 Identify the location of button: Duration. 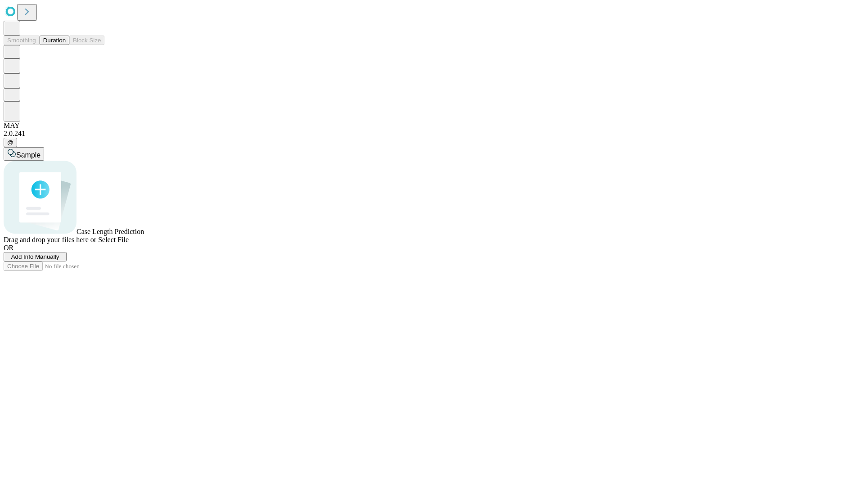
(54, 40).